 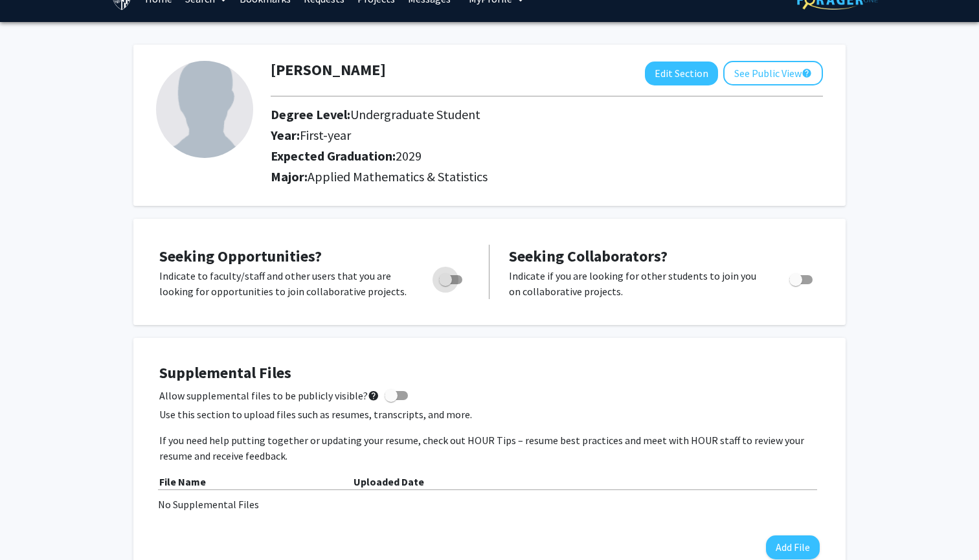 What do you see at coordinates (510, 135) in the screenshot?
I see `h2: Year:` at bounding box center [510, 135].